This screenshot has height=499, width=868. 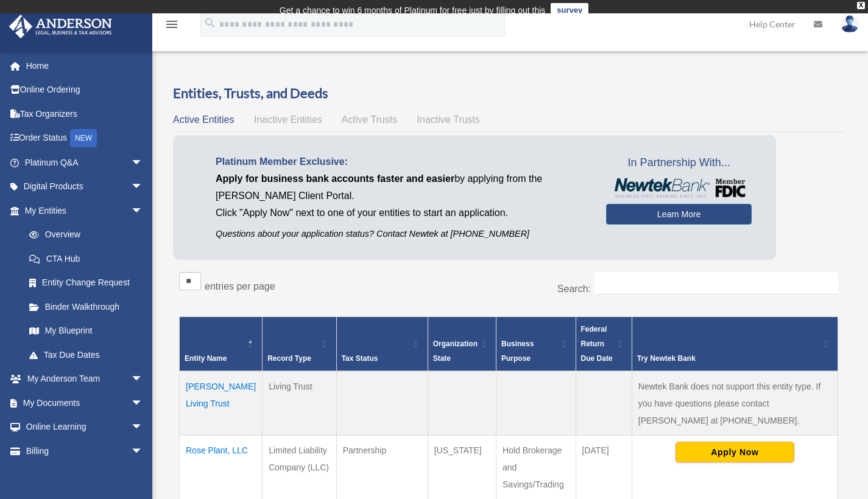 What do you see at coordinates (573, 288) in the screenshot?
I see `label: Search:` at bounding box center [573, 288].